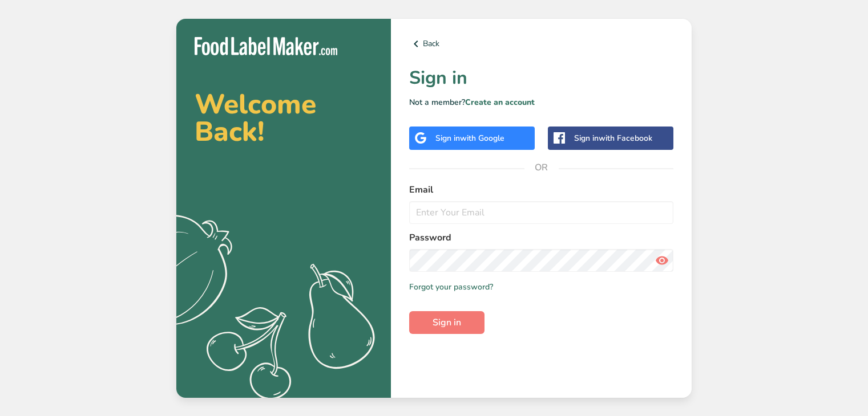 This screenshot has height=416, width=868. I want to click on h1: Sign in, so click(541, 78).